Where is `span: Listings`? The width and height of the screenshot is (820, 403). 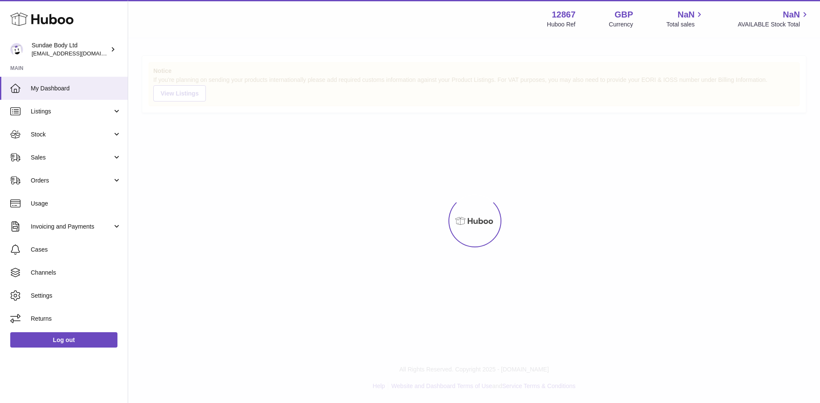 span: Listings is located at coordinates (71, 111).